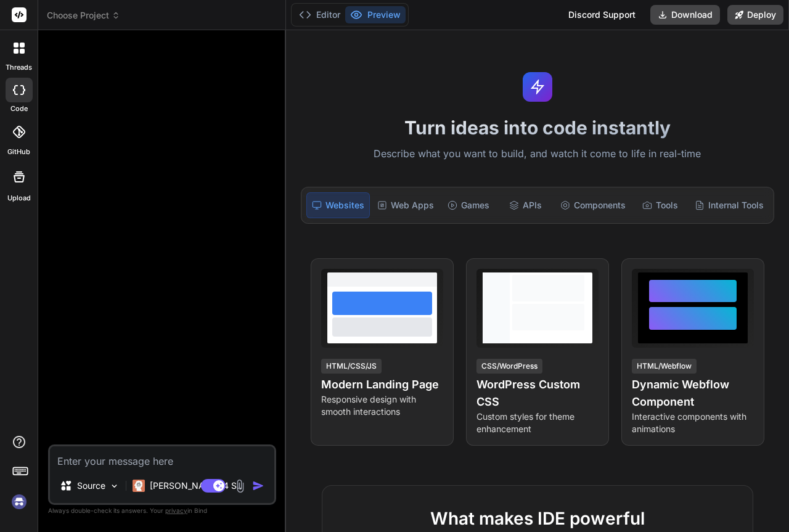  Describe the element at coordinates (661, 205) in the screenshot. I see `div: Tools` at that location.